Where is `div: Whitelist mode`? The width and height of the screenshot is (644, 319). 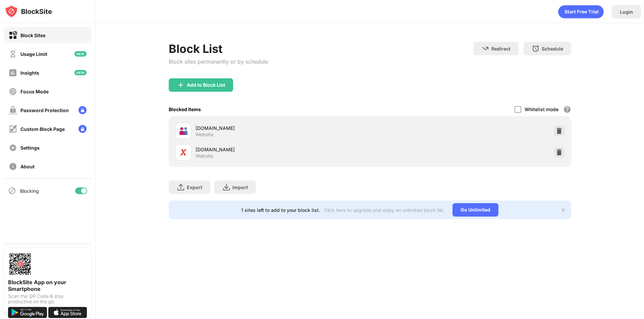
div: Whitelist mode is located at coordinates (541, 109).